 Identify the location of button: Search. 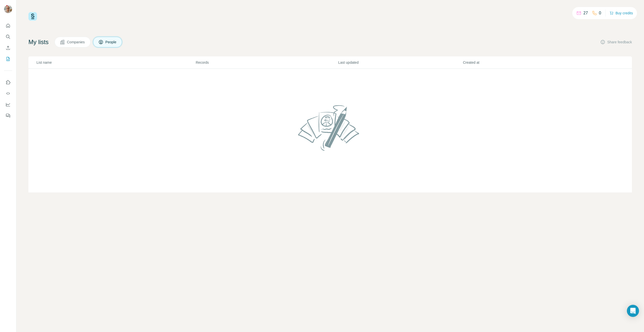
(8, 36).